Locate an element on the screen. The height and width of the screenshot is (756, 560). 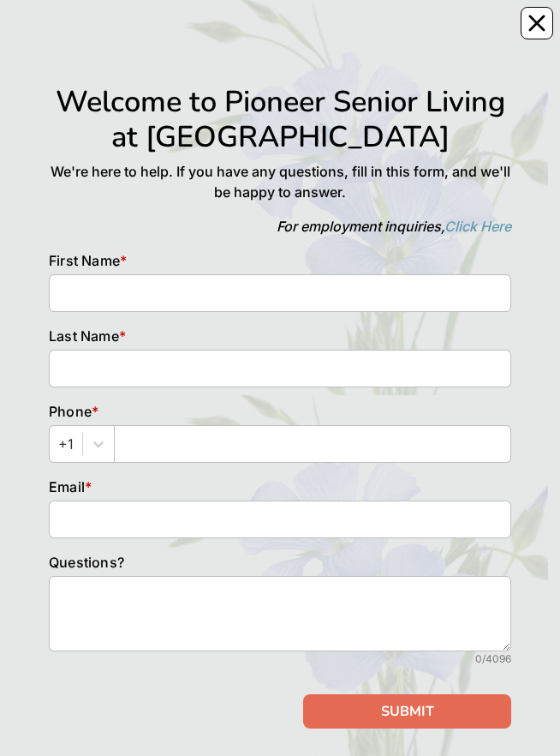
span: Questions? is located at coordinates (86, 562).